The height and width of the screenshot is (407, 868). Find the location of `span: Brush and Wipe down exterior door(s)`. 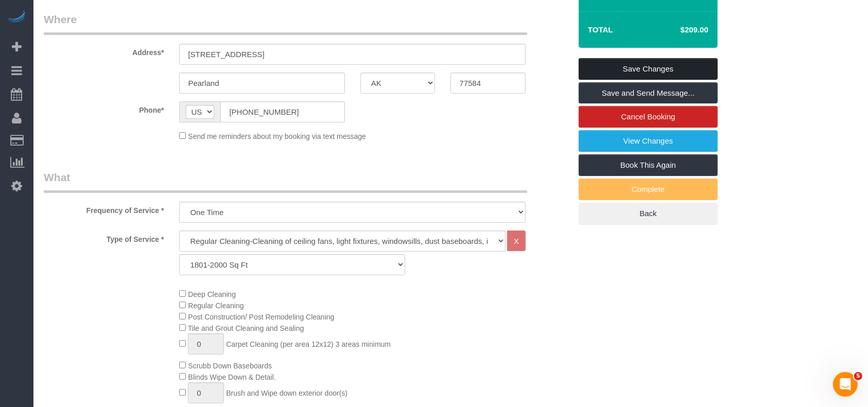

span: Brush and Wipe down exterior door(s) is located at coordinates (287, 393).